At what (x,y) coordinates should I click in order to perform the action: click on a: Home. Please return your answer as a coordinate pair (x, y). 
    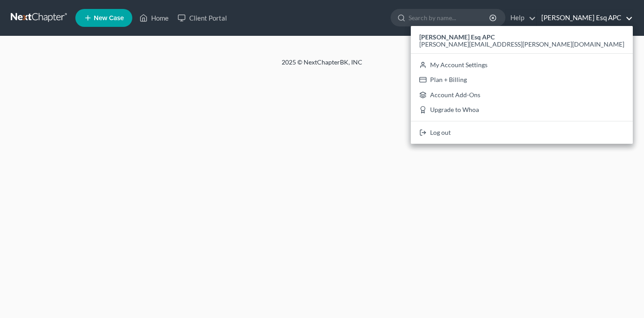
    Looking at the image, I should click on (154, 18).